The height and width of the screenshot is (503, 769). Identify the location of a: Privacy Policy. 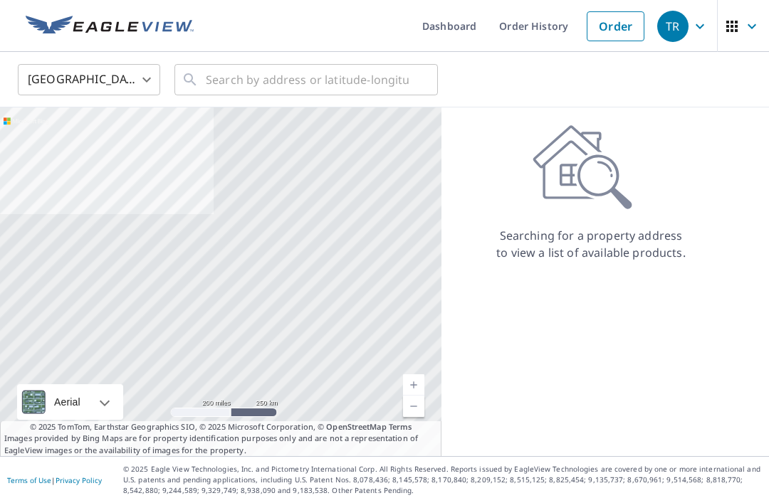
(78, 480).